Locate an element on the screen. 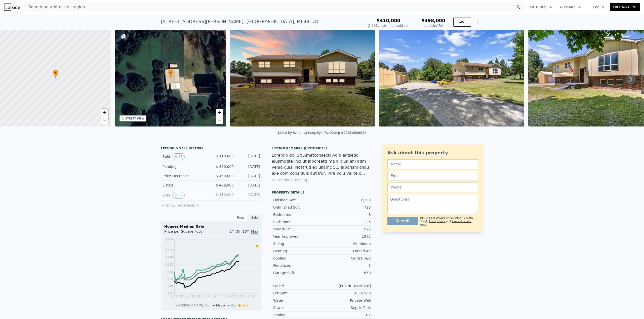 This screenshot has height=319, width=644. span: 1Y is located at coordinates (231, 232).